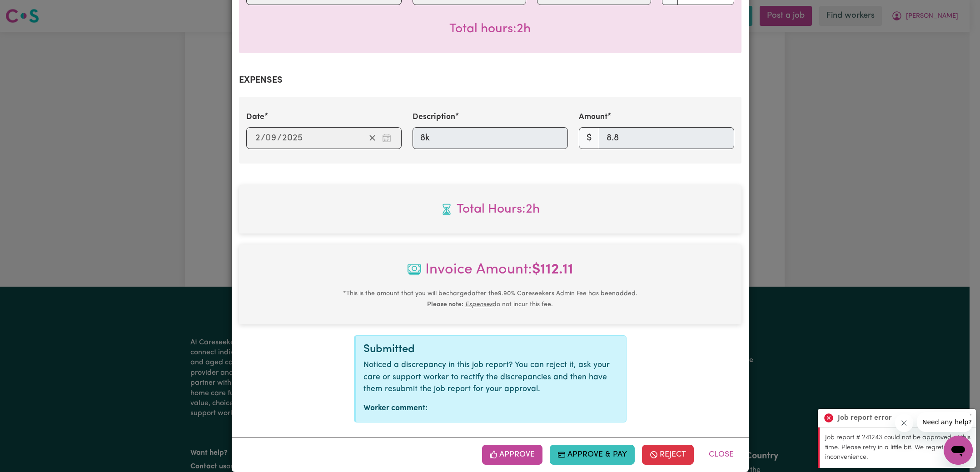 This screenshot has width=980, height=472. What do you see at coordinates (490, 138) in the screenshot?
I see `input: 8k` at bounding box center [490, 138].